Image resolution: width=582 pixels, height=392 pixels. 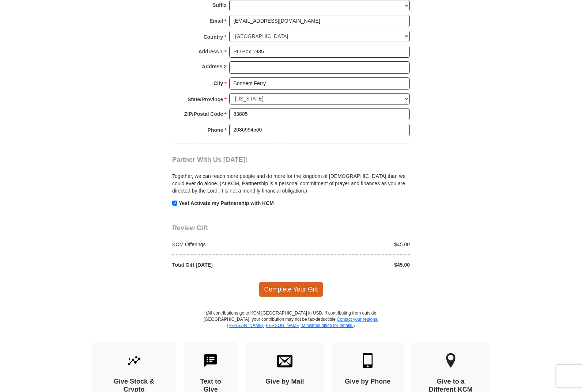 What do you see at coordinates (215, 130) in the screenshot?
I see `strong: Phone` at bounding box center [215, 130].